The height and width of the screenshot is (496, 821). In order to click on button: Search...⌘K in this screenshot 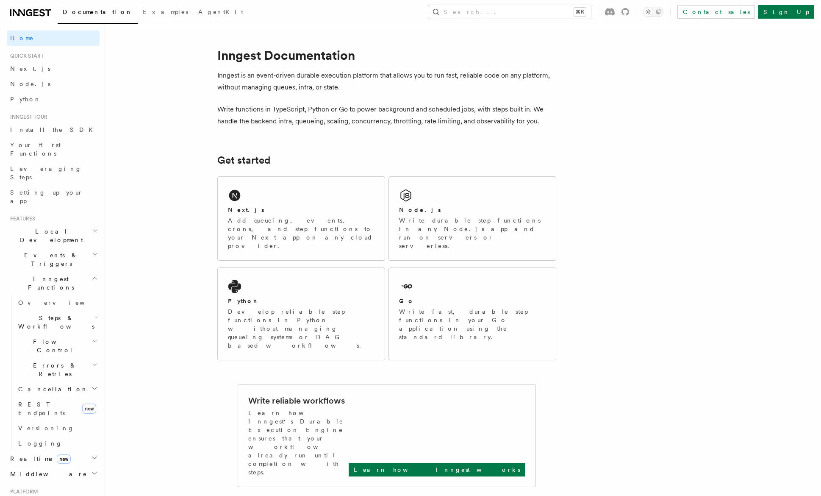, I will do `click(510, 12)`.